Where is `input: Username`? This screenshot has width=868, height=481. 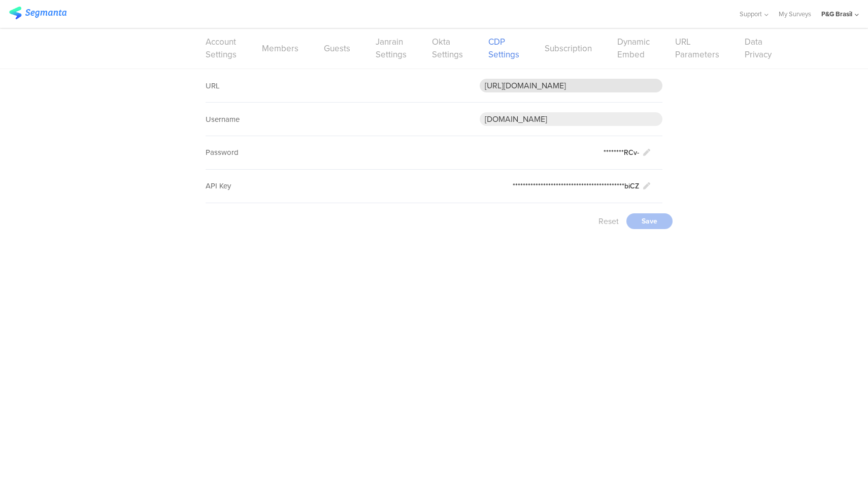 input: Username is located at coordinates (571, 119).